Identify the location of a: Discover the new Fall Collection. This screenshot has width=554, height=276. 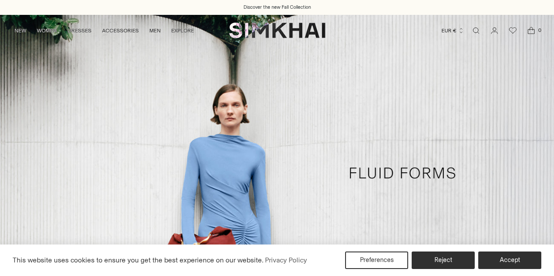
(277, 7).